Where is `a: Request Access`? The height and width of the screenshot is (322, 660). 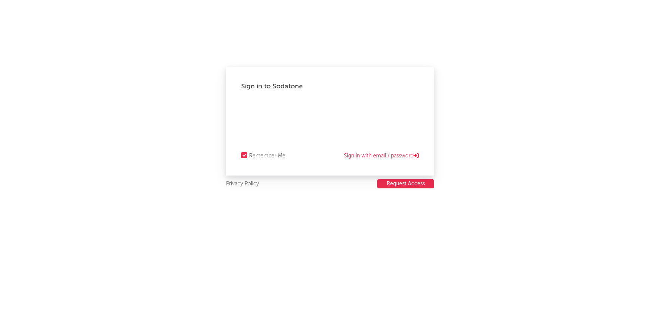
a: Request Access is located at coordinates (406, 184).